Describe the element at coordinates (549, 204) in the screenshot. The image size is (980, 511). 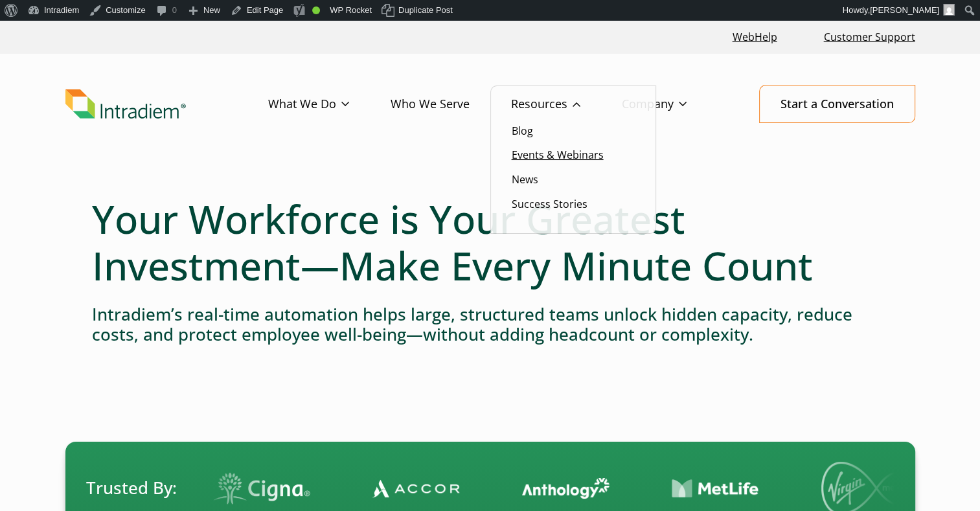
I see `a: Success Stories` at that location.